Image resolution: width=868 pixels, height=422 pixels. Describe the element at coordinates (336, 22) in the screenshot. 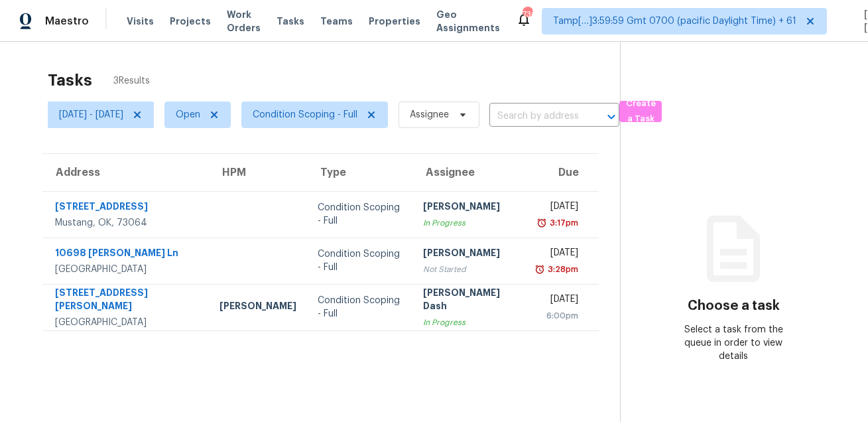

I see `span: Teams` at that location.